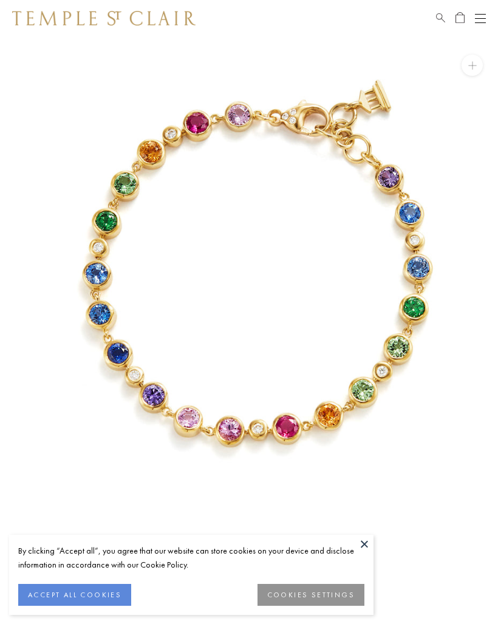 The height and width of the screenshot is (624, 498). What do you see at coordinates (258, 276) in the screenshot?
I see `img: 18K Rainbow Link Bracelet` at bounding box center [258, 276].